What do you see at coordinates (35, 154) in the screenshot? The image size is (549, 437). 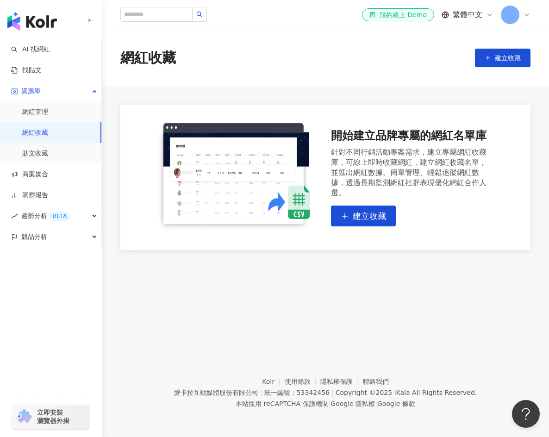 I see `a: 貼文收藏` at bounding box center [35, 154].